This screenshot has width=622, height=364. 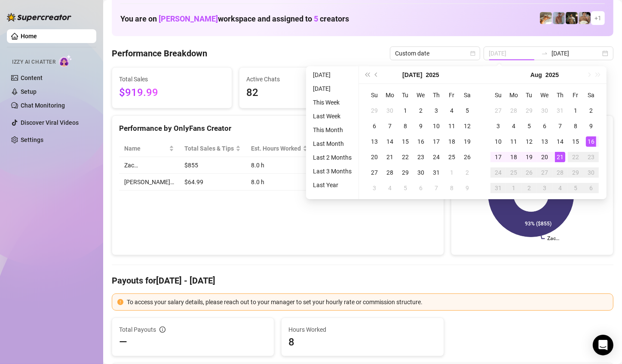 I want to click on div: 8, so click(x=576, y=126).